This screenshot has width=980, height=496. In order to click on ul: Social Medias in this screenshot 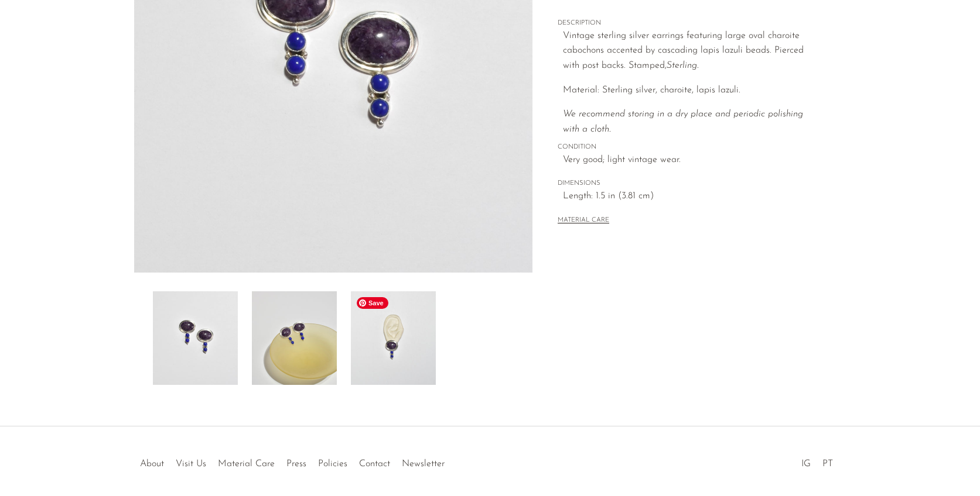, I will do `click(817, 461)`.